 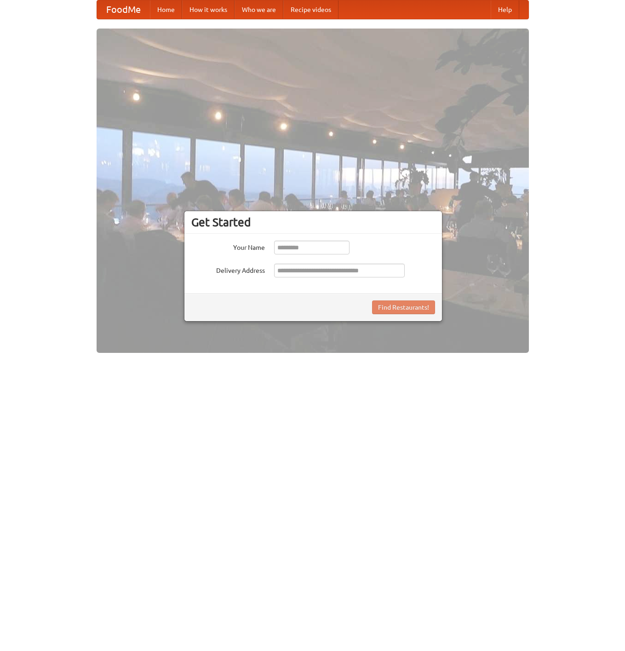 What do you see at coordinates (166, 10) in the screenshot?
I see `a: Home` at bounding box center [166, 10].